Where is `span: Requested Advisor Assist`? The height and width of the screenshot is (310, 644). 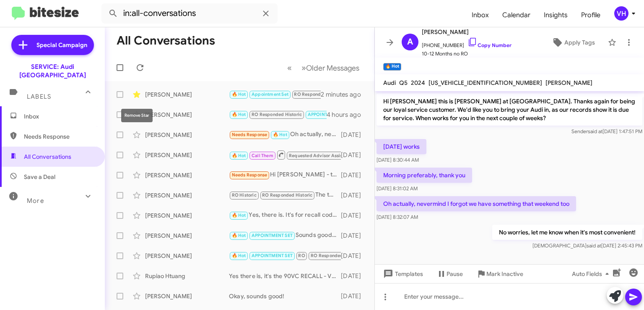 span: Requested Advisor Assist is located at coordinates (316, 155).